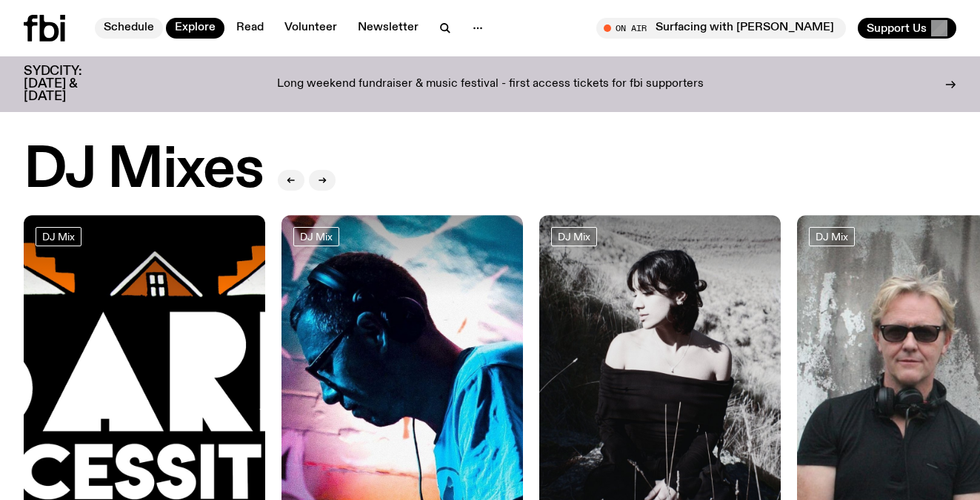 Image resolution: width=980 pixels, height=500 pixels. Describe the element at coordinates (250, 28) in the screenshot. I see `a: Read` at that location.